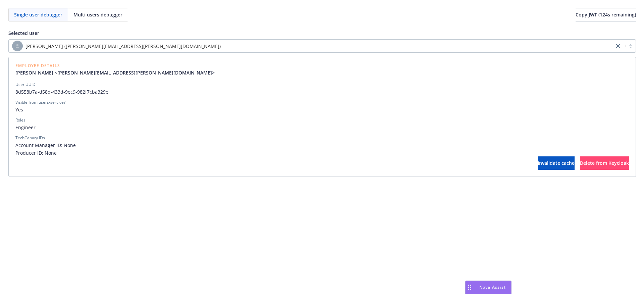 Image resolution: width=644 pixels, height=294 pixels. I want to click on span: Producer ID: None, so click(322, 153).